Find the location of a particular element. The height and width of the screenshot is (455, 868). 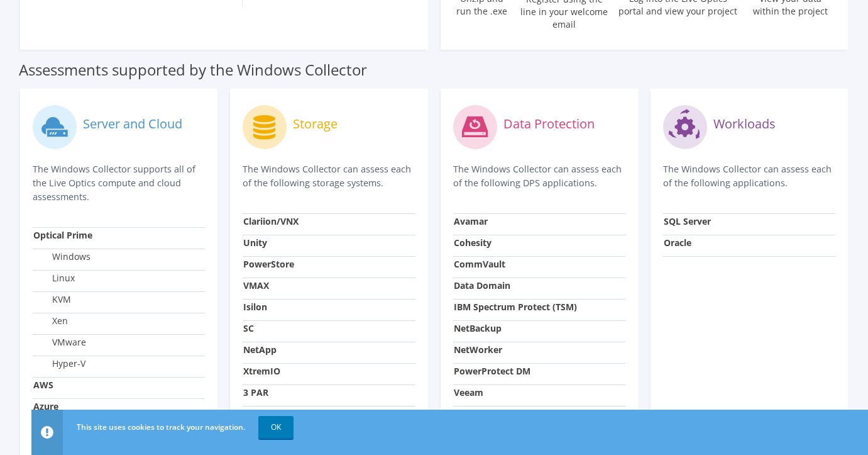

label: Data Protection is located at coordinates (549, 124).